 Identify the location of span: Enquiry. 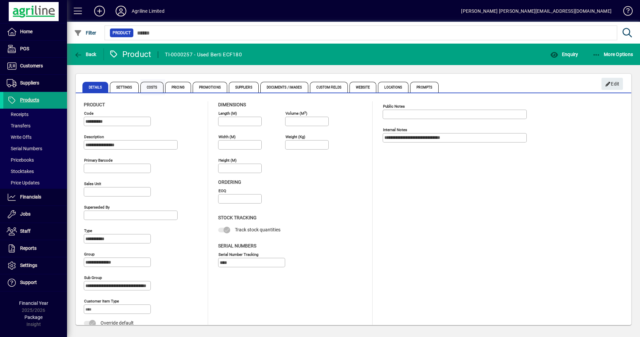
(564, 54).